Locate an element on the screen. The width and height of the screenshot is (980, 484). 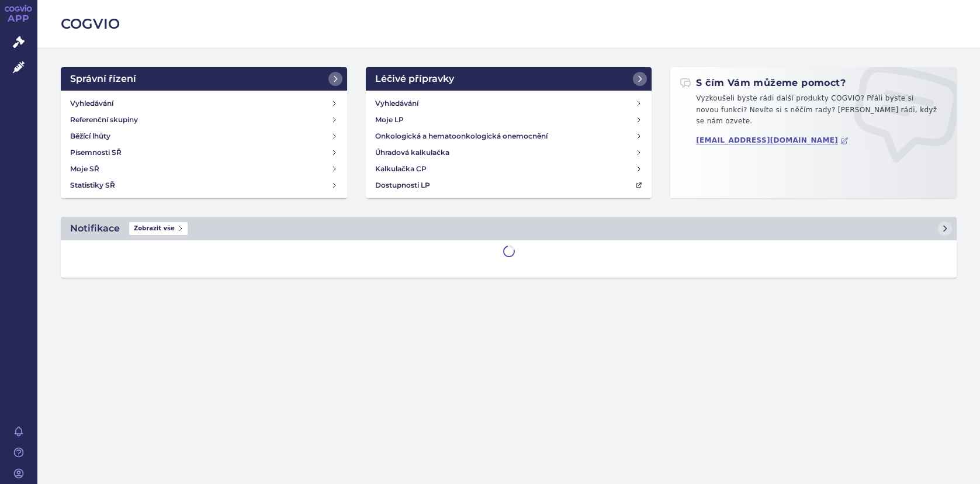
h4: Úhradová kalkulačka is located at coordinates (412, 153).